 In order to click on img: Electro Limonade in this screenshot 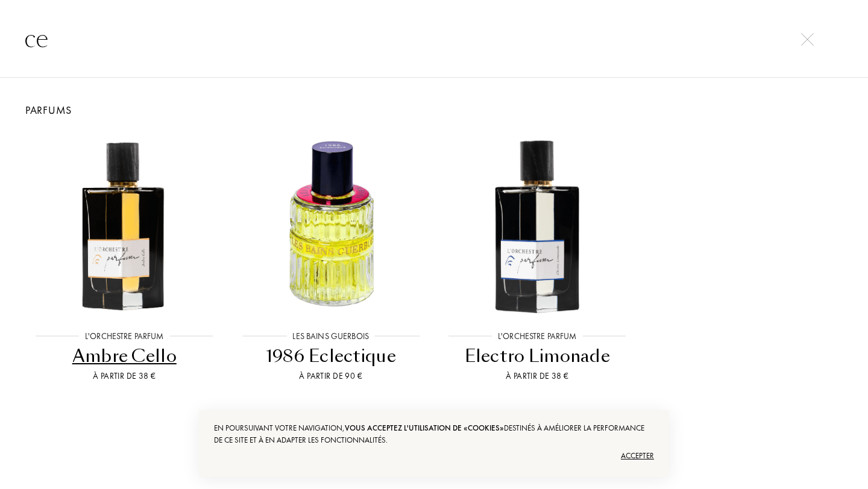, I will do `click(537, 224)`.